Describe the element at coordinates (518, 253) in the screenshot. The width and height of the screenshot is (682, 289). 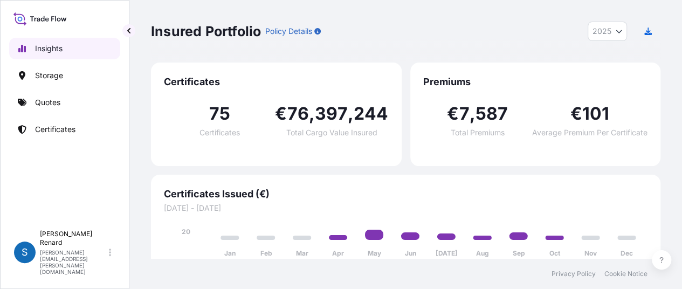
I see `tspan: Sep` at that location.